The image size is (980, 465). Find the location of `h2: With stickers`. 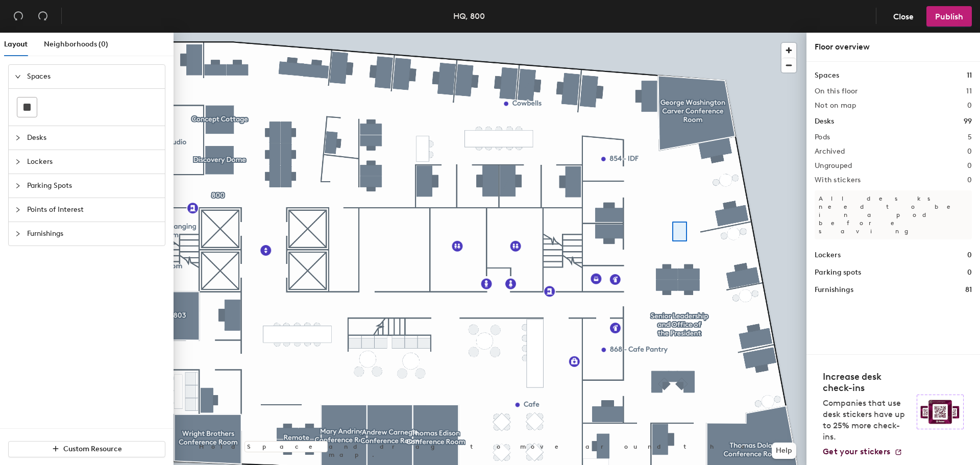

h2: With stickers is located at coordinates (838, 180).